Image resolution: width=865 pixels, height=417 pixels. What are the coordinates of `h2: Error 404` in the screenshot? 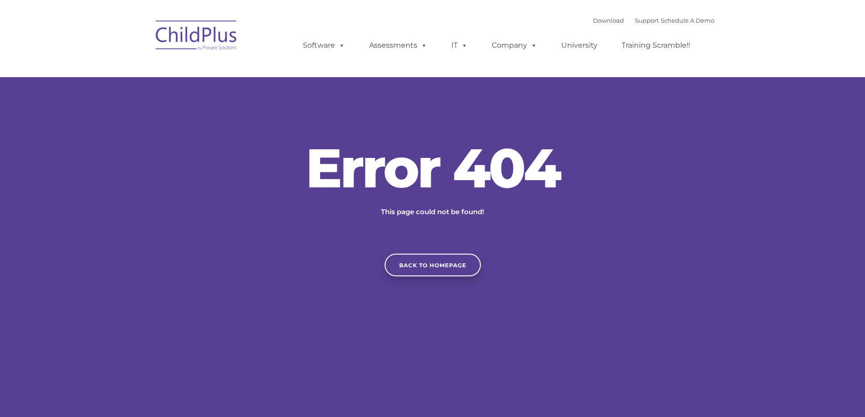 It's located at (433, 168).